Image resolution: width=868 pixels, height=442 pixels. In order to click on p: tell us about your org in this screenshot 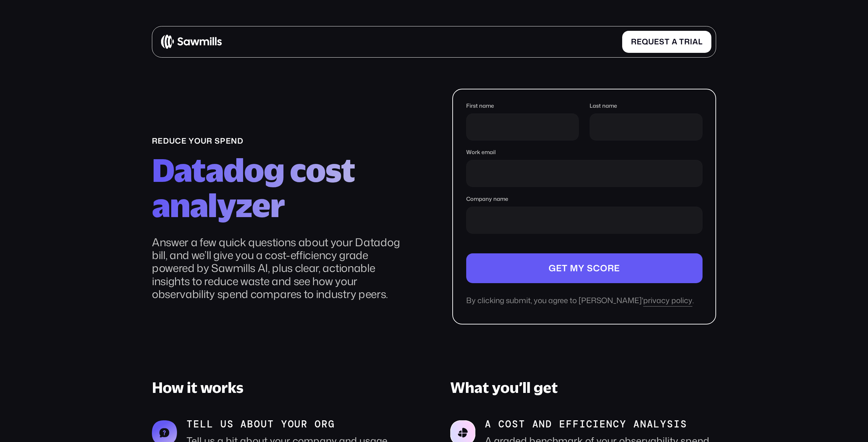, I will do `click(287, 424)`.